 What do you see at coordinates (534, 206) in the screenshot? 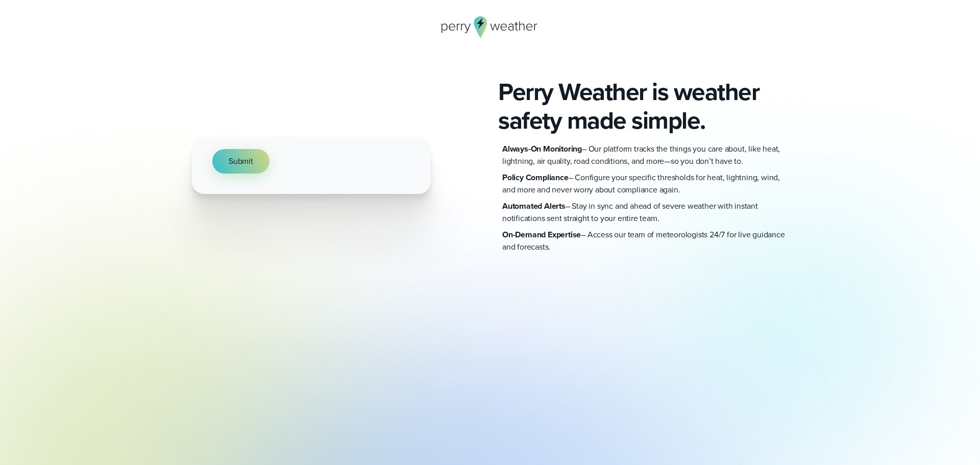
I see `strong: Automated Alerts` at bounding box center [534, 206].